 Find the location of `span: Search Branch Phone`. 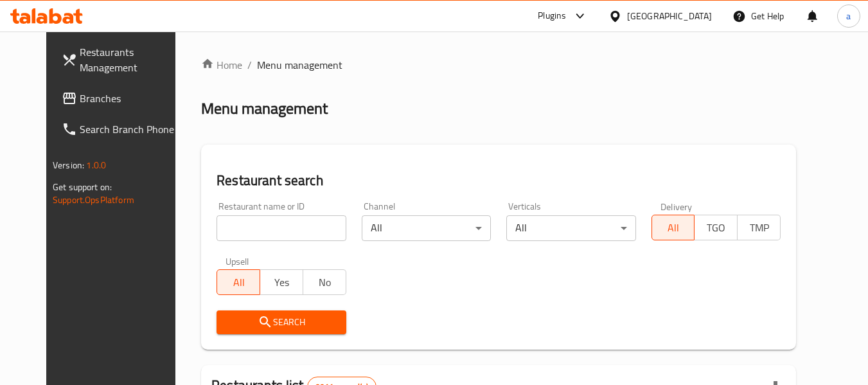

span: Search Branch Phone is located at coordinates (130, 129).